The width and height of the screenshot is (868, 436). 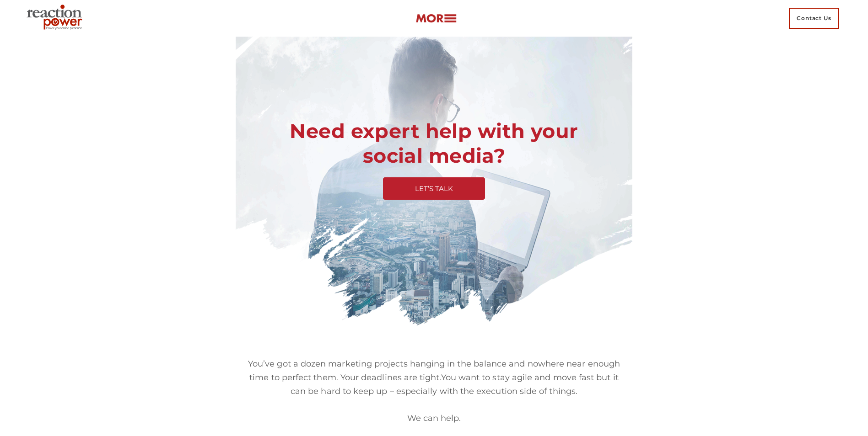 I want to click on p: You want to stay agile and move fast but it can be hard to keep up – especially with the executio..., so click(x=434, y=378).